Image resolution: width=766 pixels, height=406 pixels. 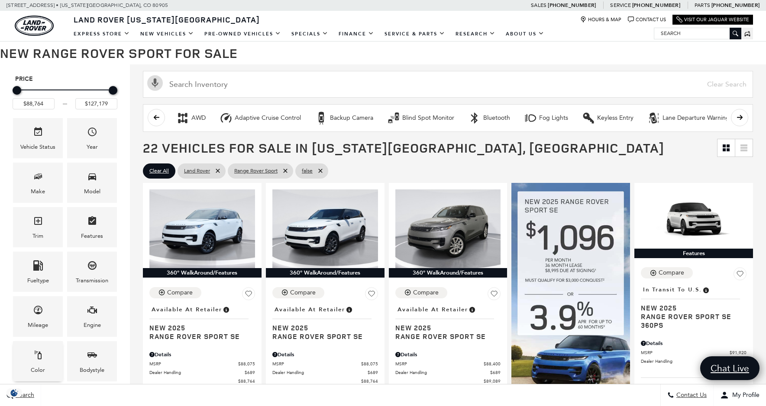 I want to click on button: Blind Spot MonitorBlind Spot Monitor, so click(x=420, y=118).